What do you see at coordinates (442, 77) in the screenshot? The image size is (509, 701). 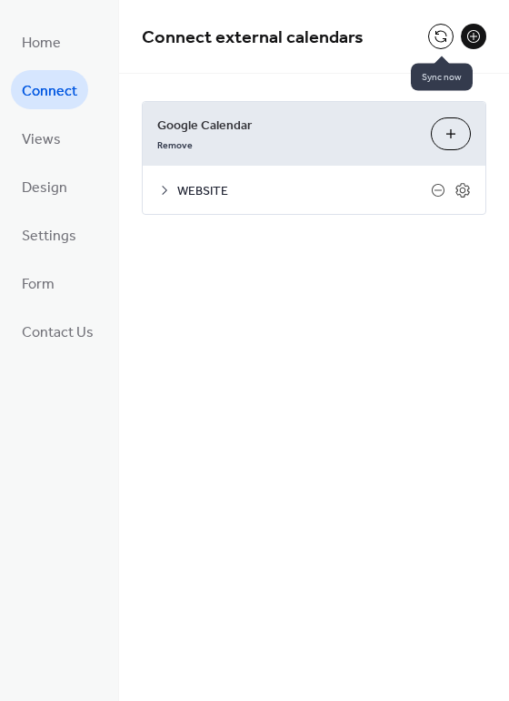 I see `span: Sync now` at bounding box center [442, 77].